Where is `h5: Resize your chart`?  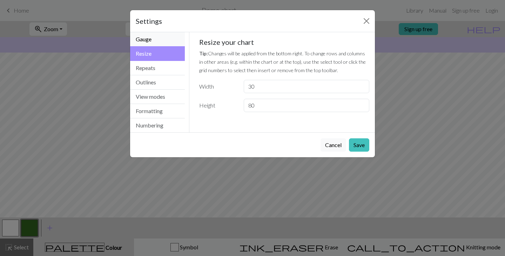
h5: Resize your chart is located at coordinates (284, 42).